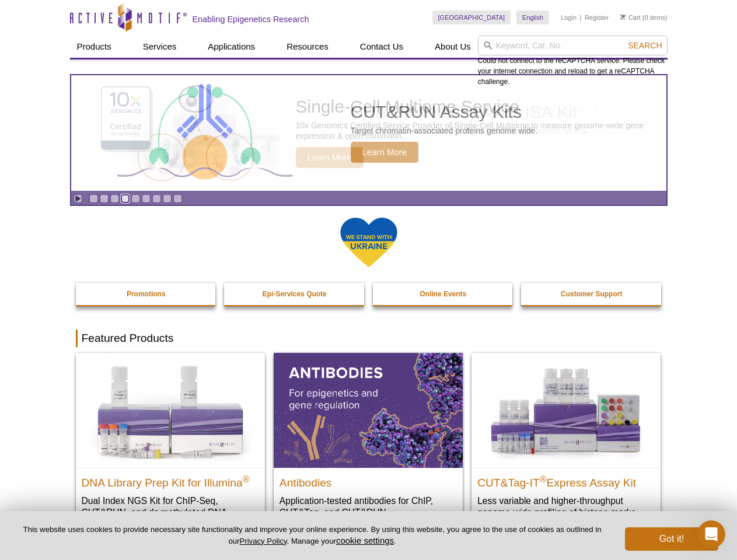 This screenshot has height=560, width=737. What do you see at coordinates (672, 539) in the screenshot?
I see `button: Got it!` at bounding box center [672, 539].